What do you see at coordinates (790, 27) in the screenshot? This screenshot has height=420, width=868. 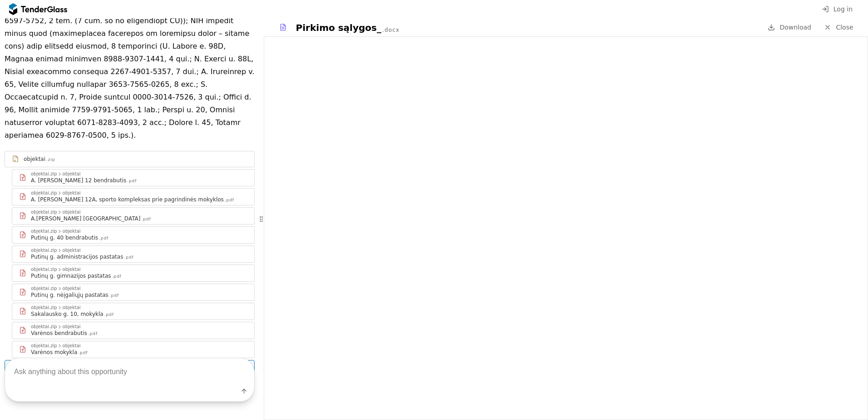 I see `a: Download` at bounding box center [790, 27].